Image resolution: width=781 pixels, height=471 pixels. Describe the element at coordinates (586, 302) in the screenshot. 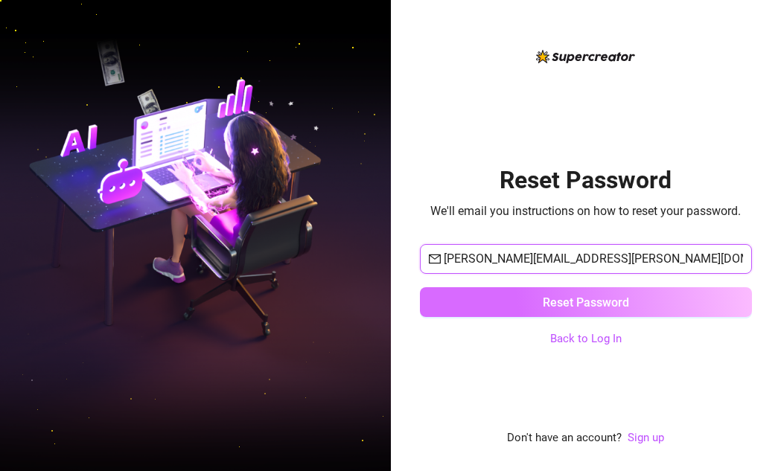

I see `span: Reset Password` at that location.